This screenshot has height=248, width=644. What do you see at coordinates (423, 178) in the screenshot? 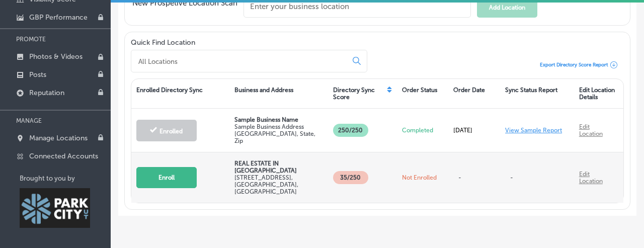
I see `p: Not Enrolled` at bounding box center [423, 178].